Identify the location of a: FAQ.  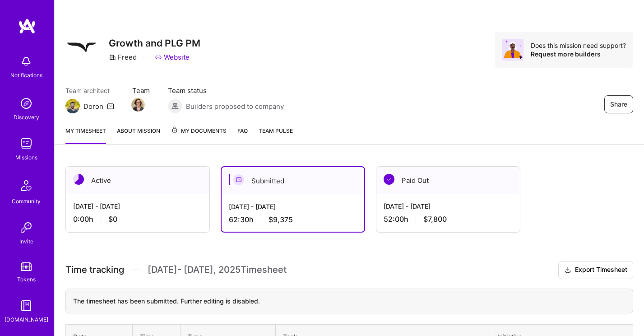
(242, 135).